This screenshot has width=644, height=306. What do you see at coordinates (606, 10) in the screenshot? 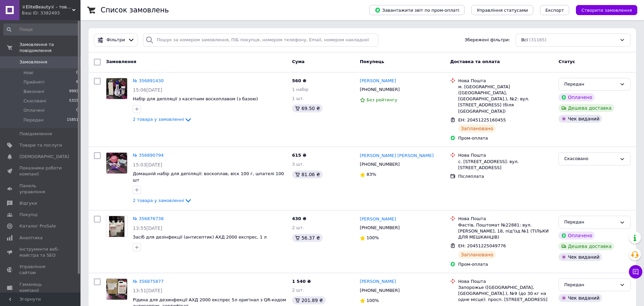
I see `button: Створити замовлення` at bounding box center [606, 10].